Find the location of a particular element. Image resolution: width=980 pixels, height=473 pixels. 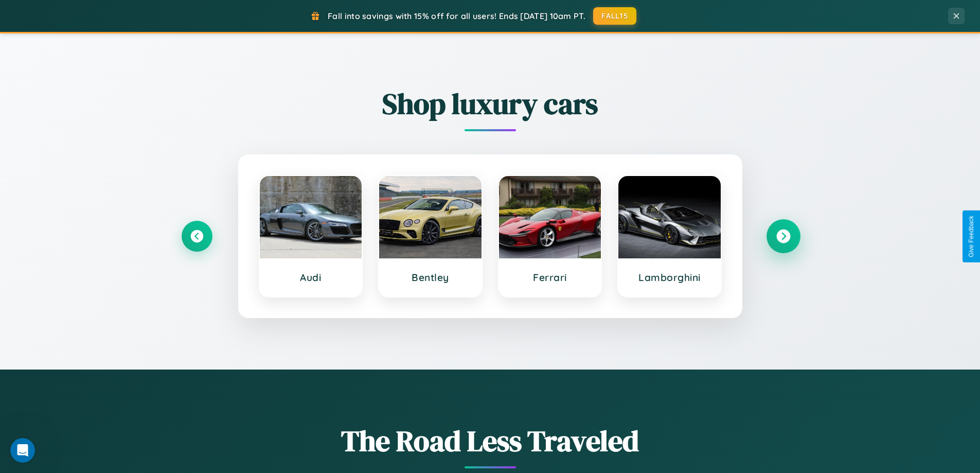

h3: Bentley is located at coordinates (430, 277).